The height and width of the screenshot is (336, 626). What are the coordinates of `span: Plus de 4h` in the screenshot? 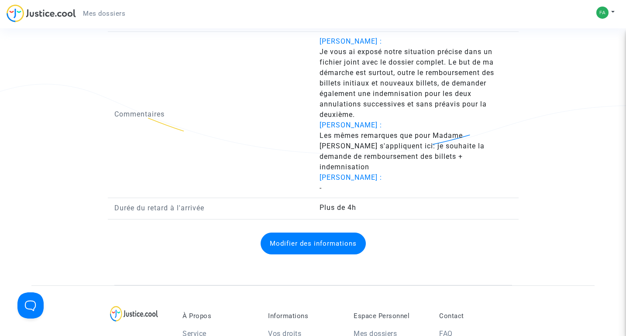 It's located at (338, 207).